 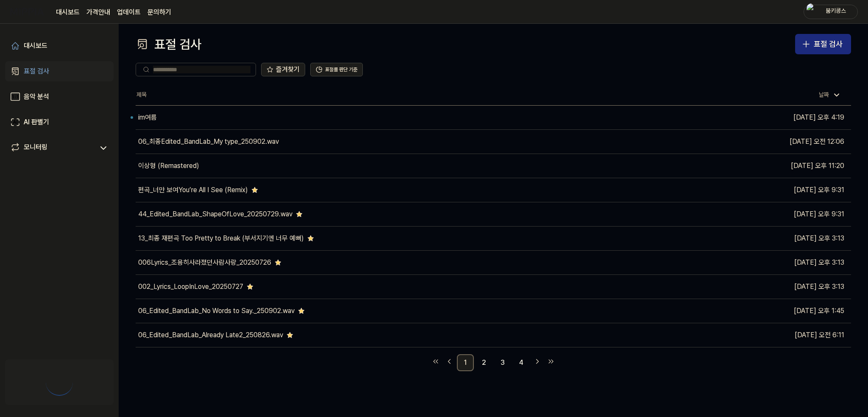 I want to click on a: 1, so click(x=465, y=363).